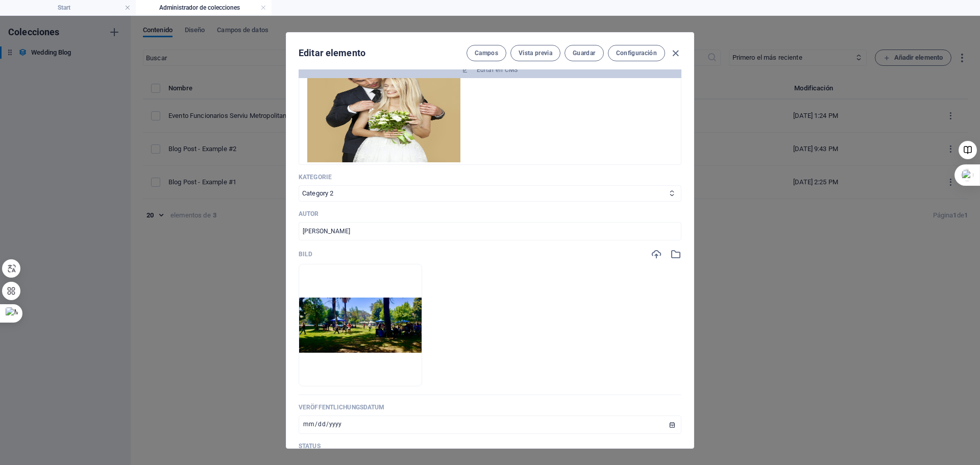 The width and height of the screenshot is (980, 465). Describe the element at coordinates (490, 446) in the screenshot. I see `p: Status` at that location.